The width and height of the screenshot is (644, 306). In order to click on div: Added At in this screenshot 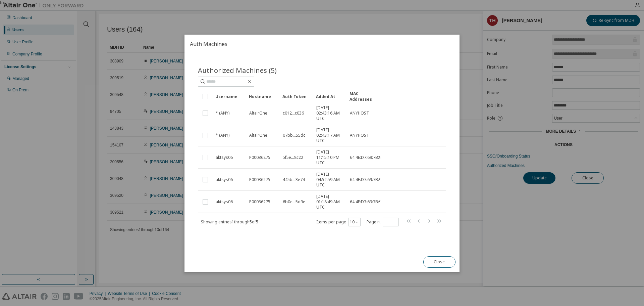, I will do `click(330, 96)`.